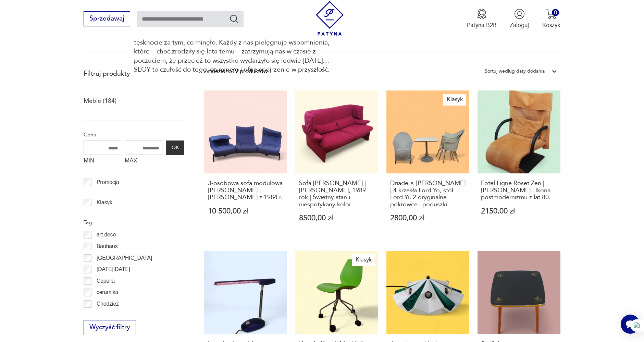 The height and width of the screenshot is (342, 644). What do you see at coordinates (551, 19) in the screenshot?
I see `button: 0Koszyk` at bounding box center [551, 19].